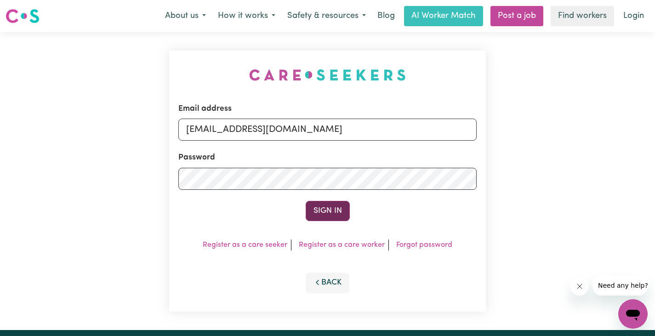  What do you see at coordinates (185, 16) in the screenshot?
I see `button: About us` at bounding box center [185, 16].